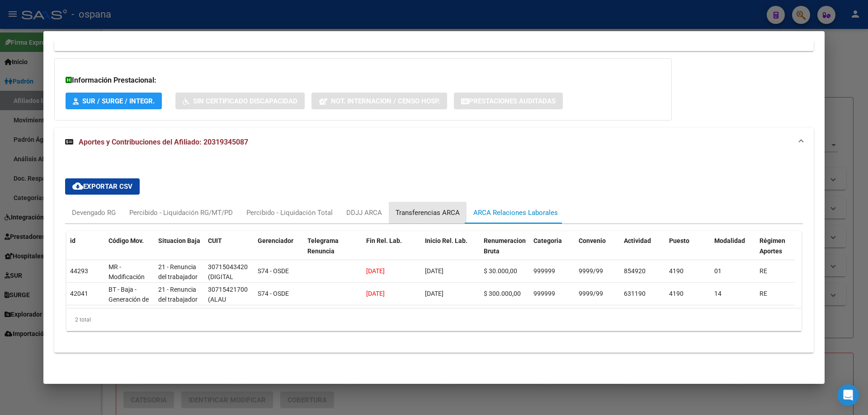 The image size is (868, 415). What do you see at coordinates (363, 80) in the screenshot?
I see `h3: Información Prestacional:` at bounding box center [363, 80].